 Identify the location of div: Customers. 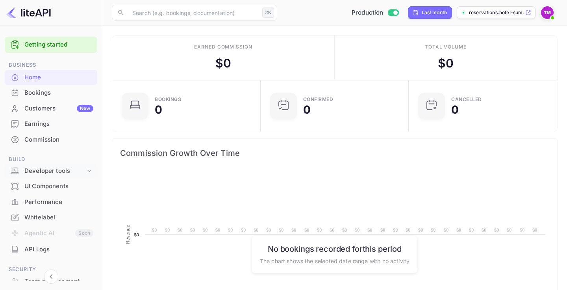
(59, 108).